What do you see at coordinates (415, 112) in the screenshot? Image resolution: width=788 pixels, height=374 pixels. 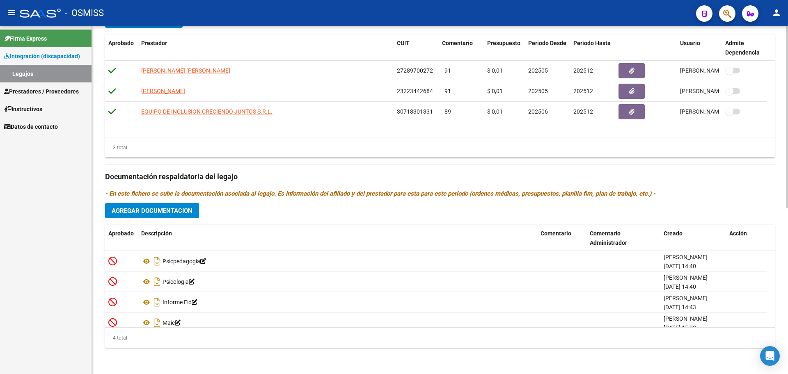 I see `span: 30718301331` at bounding box center [415, 112].